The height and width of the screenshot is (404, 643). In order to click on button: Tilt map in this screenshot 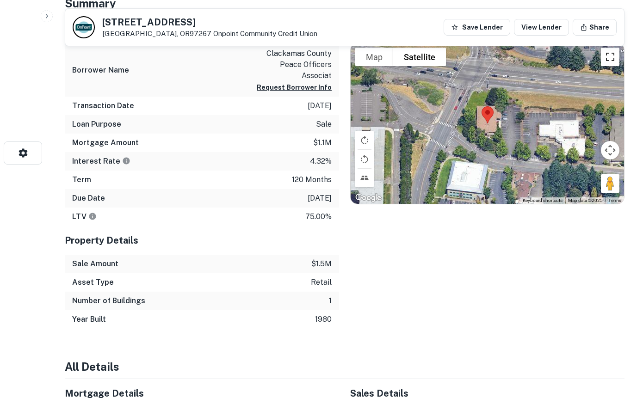, I will do `click(365, 178)`.